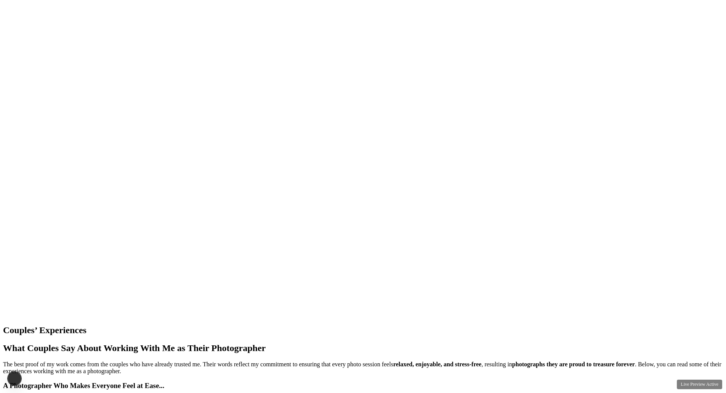  Describe the element at coordinates (363, 330) in the screenshot. I see `h1: Couples’ Experiences` at that location.